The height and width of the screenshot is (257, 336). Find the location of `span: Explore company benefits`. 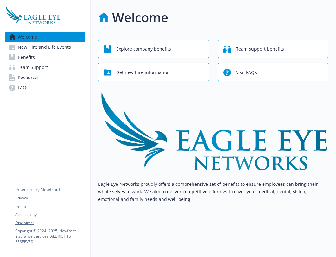

span: Explore company benefits is located at coordinates (144, 49).